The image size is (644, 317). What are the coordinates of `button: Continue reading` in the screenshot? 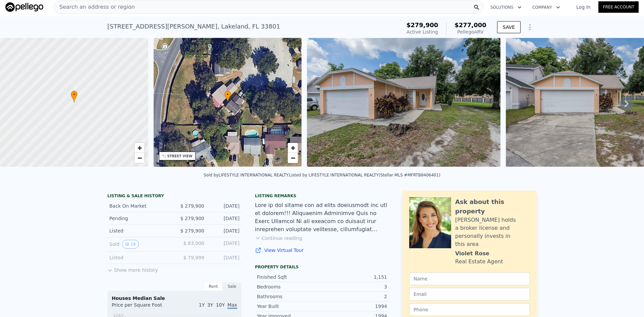 It's located at (278, 239).